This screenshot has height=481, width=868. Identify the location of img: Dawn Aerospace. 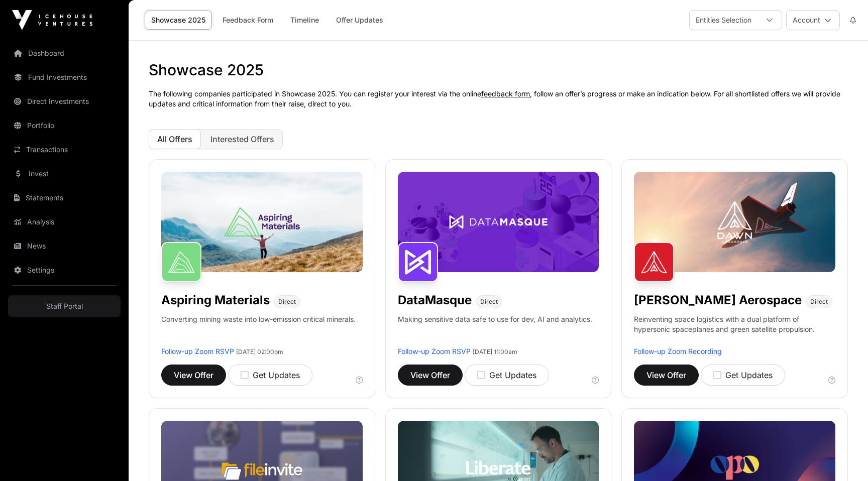
(654, 262).